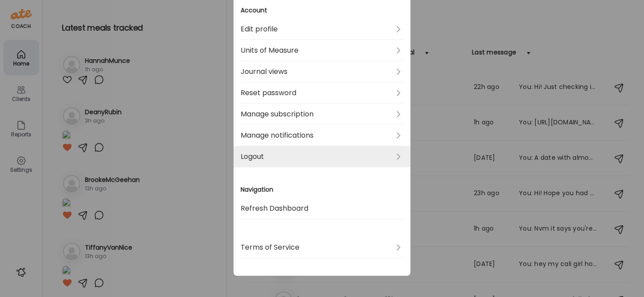 The width and height of the screenshot is (644, 297). What do you see at coordinates (322, 208) in the screenshot?
I see `a: Refresh Dashboard` at bounding box center [322, 208].